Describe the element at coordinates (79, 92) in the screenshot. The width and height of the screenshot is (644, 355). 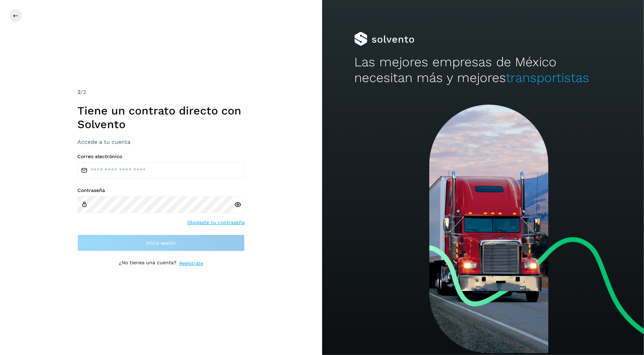
I see `span: 2` at that location.